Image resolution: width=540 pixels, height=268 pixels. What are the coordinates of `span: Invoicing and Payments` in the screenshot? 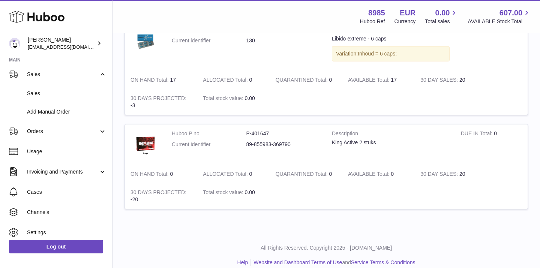 It's located at (63, 172).